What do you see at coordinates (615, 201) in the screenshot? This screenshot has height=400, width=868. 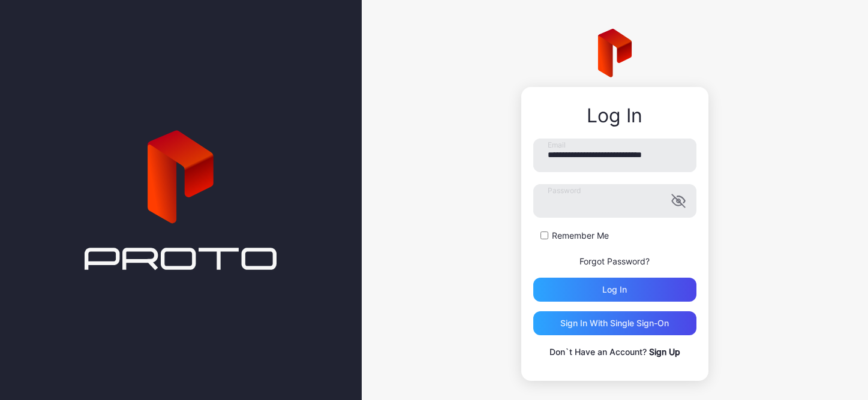 I see `input: Password` at bounding box center [615, 201].